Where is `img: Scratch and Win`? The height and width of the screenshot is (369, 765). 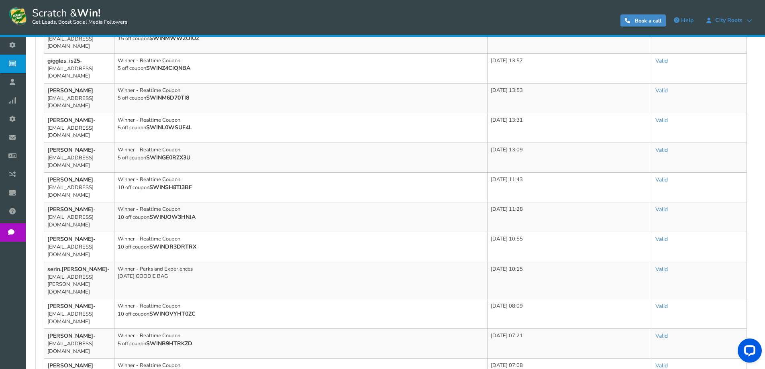 img: Scratch and Win is located at coordinates (18, 16).